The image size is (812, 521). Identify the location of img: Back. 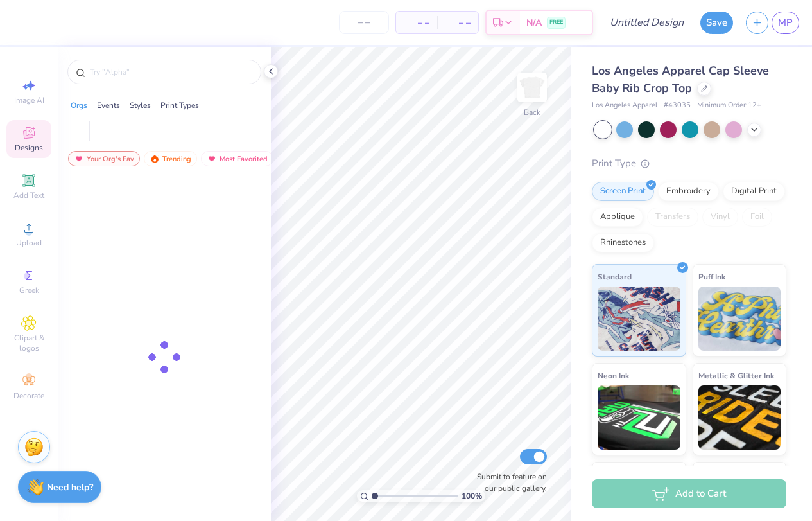
(532, 87).